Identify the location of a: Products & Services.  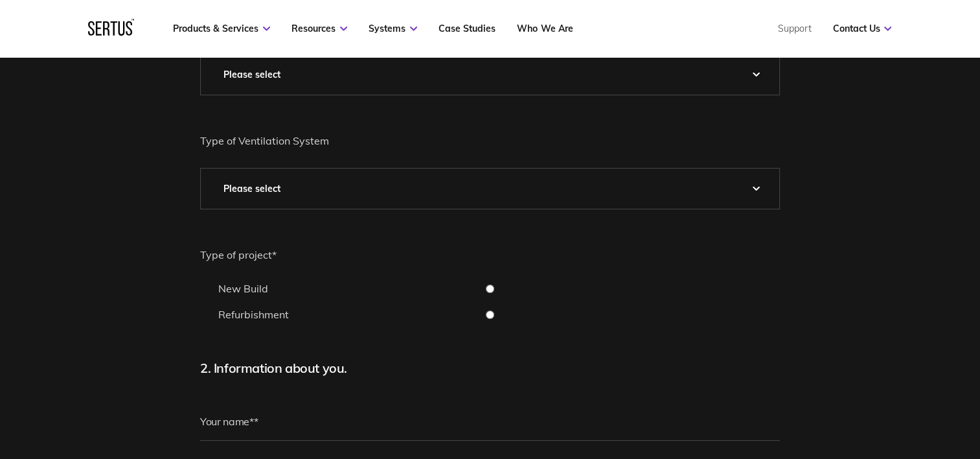
(222, 28).